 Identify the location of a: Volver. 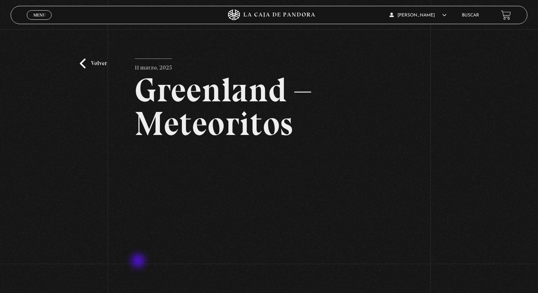
(93, 63).